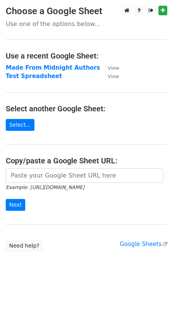  I want to click on a: Made From Midnight Authors, so click(53, 68).